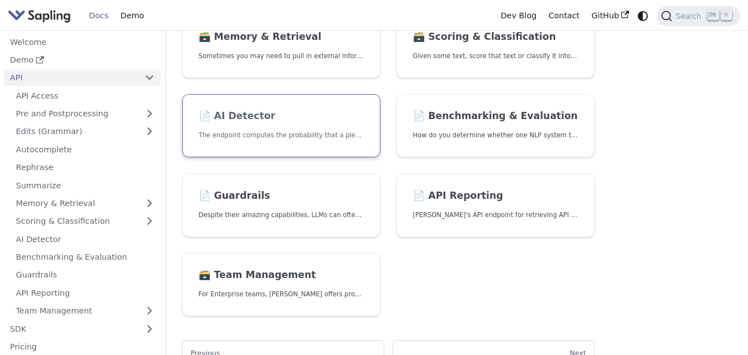  Describe the element at coordinates (85, 185) in the screenshot. I see `a: Summarize` at that location.